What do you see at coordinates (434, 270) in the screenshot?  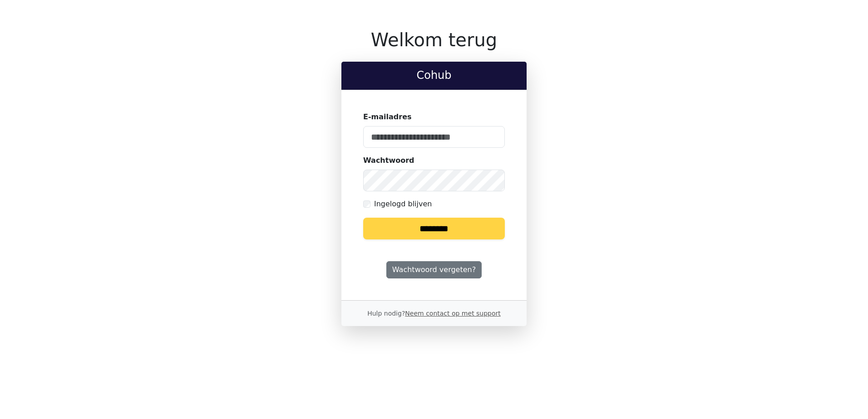 I see `a: Wachtwoord vergeten?` at bounding box center [434, 270].